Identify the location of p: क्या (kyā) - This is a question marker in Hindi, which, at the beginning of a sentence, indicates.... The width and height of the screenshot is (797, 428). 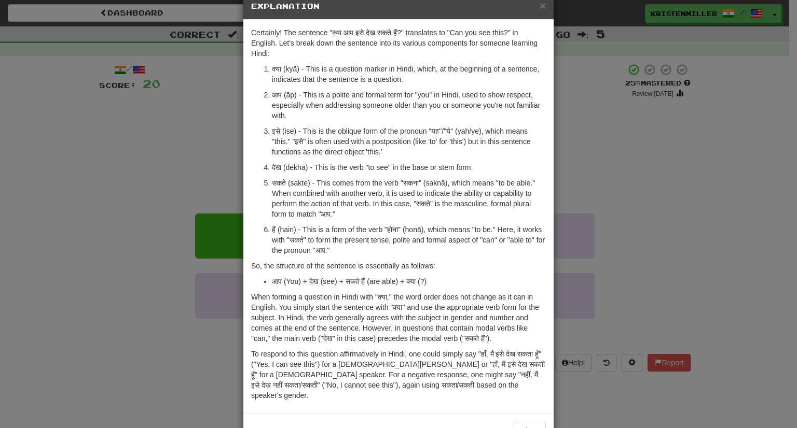
(409, 74).